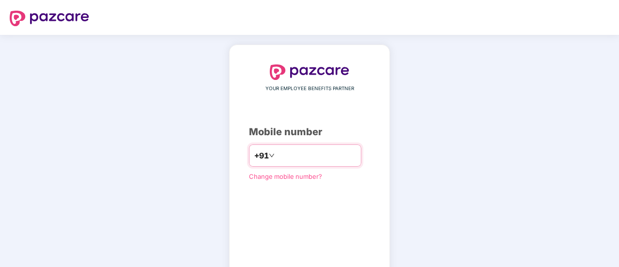 The image size is (619, 267). What do you see at coordinates (285, 176) in the screenshot?
I see `span: Change mobile number?` at bounding box center [285, 176].